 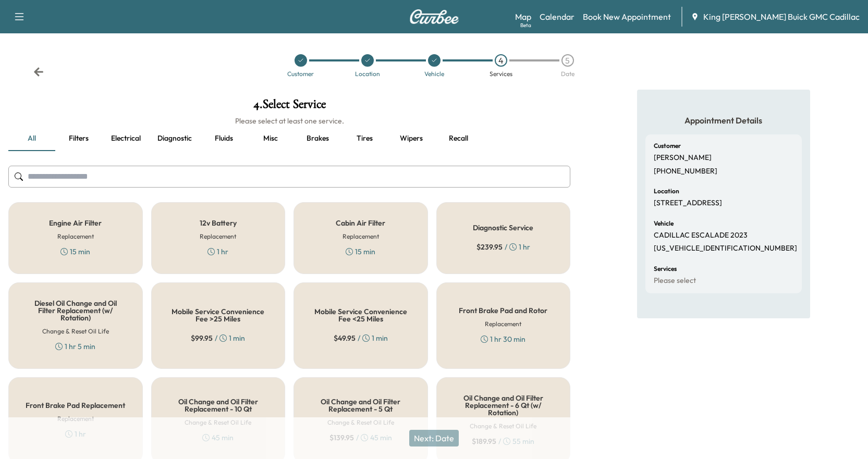 I want to click on h5: Cabin Air Filter, so click(x=360, y=223).